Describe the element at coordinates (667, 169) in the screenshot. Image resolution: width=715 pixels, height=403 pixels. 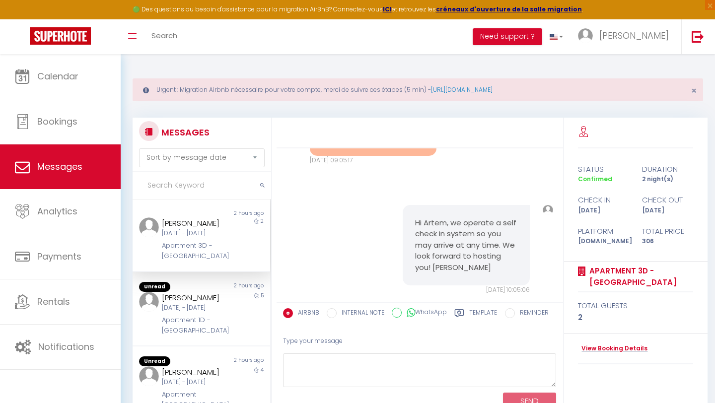
I see `div: duration` at that location.